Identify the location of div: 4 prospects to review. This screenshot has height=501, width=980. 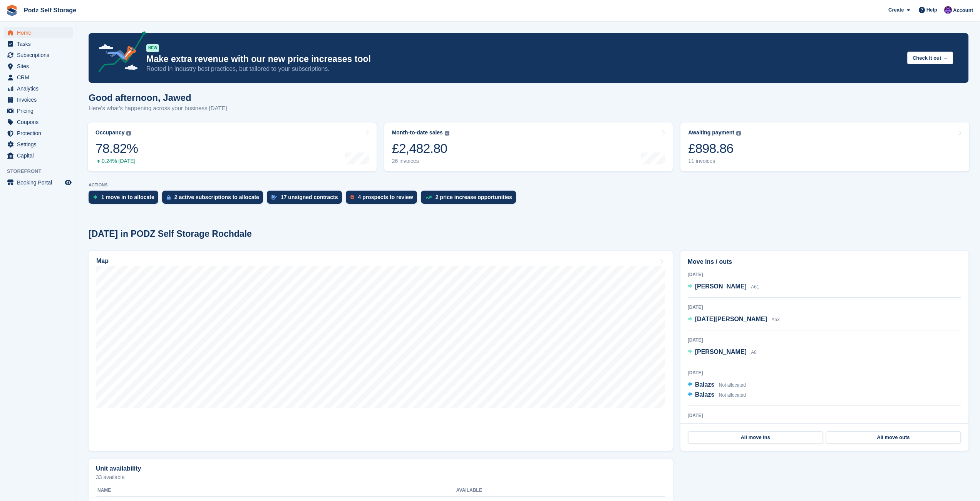
(385, 197).